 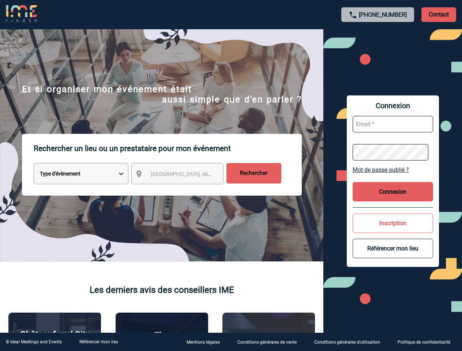 I want to click on p: Politique de confidentialité, so click(x=424, y=343).